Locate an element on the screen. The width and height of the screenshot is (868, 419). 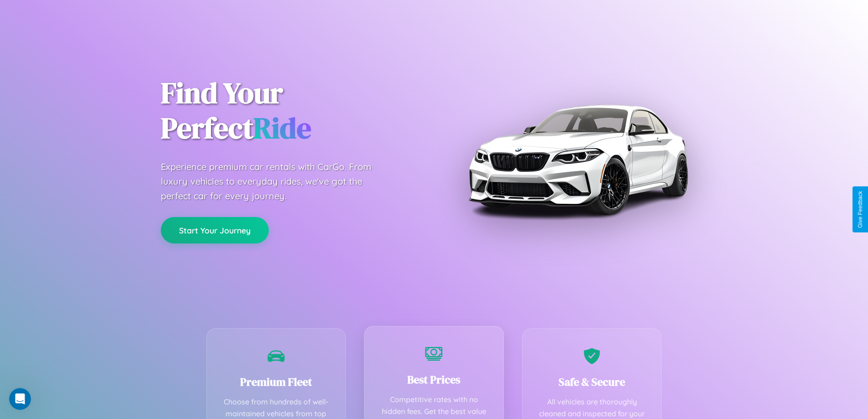
h3: Best Prices is located at coordinates (434, 379).